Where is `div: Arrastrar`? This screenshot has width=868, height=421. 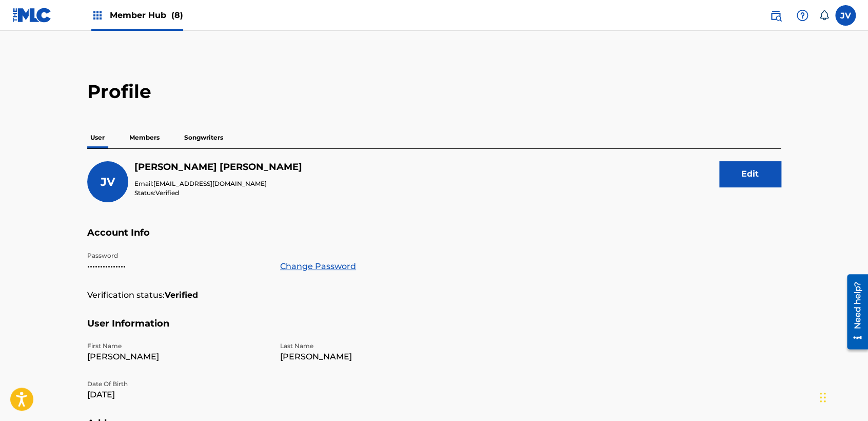
div: Arrastrar is located at coordinates (823, 397).